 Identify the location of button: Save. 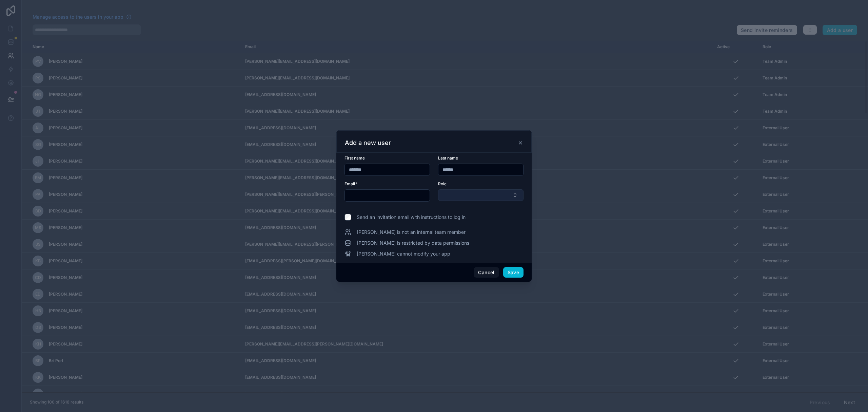
(514, 272).